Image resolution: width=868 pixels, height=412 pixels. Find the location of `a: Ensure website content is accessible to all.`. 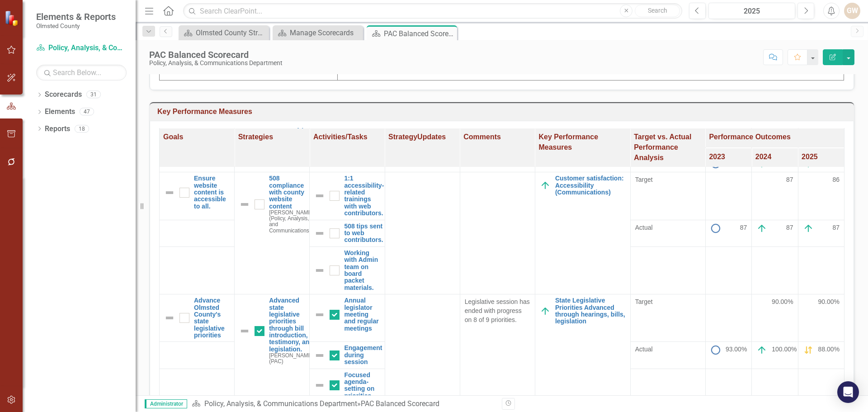

a: Ensure website content is accessible to all. is located at coordinates (212, 192).